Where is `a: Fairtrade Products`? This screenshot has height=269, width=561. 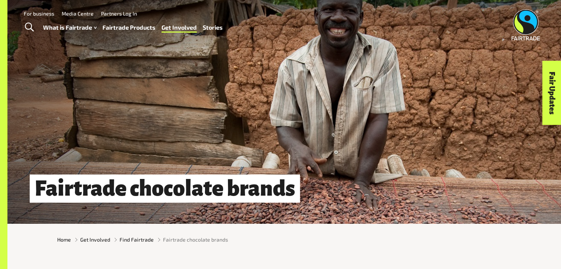 a: Fairtrade Products is located at coordinates (129, 27).